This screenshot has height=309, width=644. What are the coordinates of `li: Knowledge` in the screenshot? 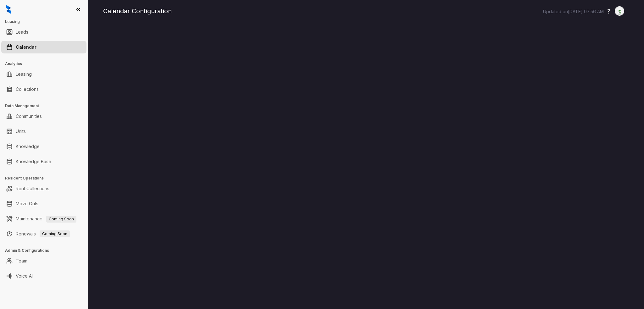 It's located at (43, 146).